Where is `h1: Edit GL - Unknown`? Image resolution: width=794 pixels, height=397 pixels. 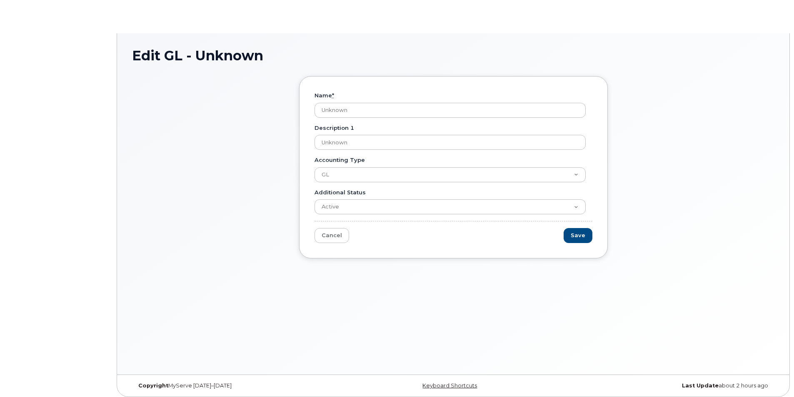 h1: Edit GL - Unknown is located at coordinates (453, 55).